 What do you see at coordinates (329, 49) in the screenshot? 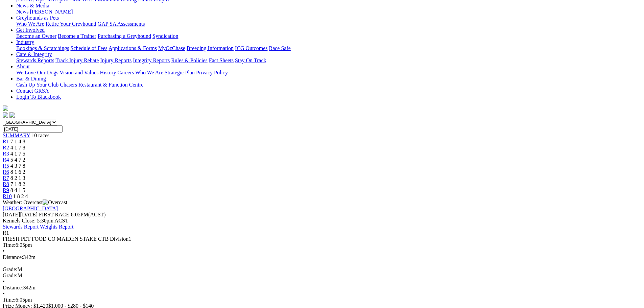
I see `div: Industry` at bounding box center [329, 49].